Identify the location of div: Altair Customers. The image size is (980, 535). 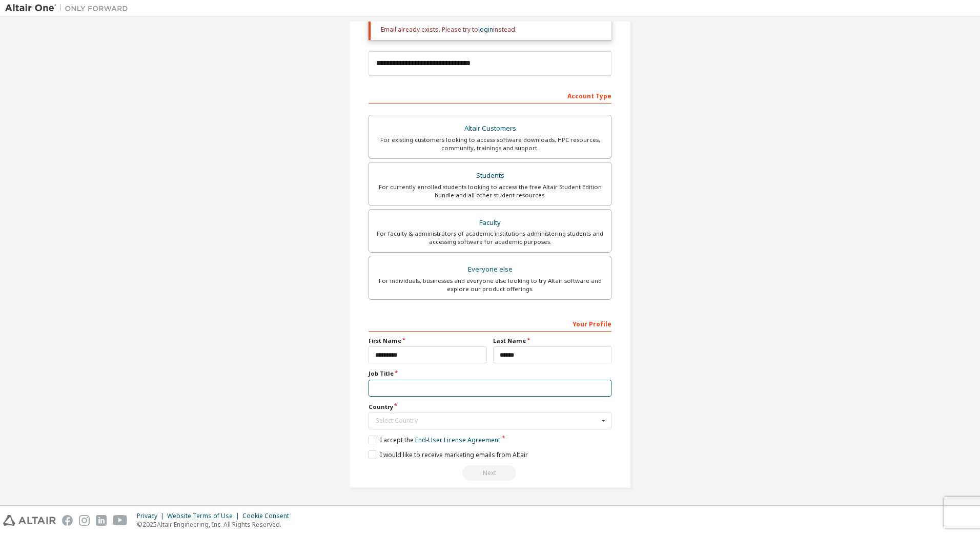
(490, 129).